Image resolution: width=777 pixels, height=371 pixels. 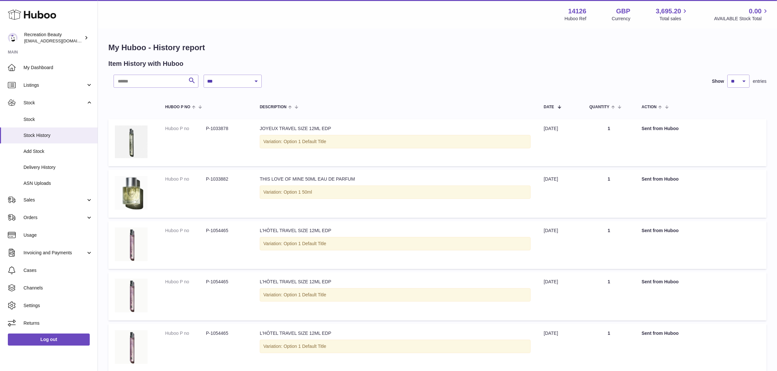 I want to click on span: 0.00, so click(x=755, y=11).